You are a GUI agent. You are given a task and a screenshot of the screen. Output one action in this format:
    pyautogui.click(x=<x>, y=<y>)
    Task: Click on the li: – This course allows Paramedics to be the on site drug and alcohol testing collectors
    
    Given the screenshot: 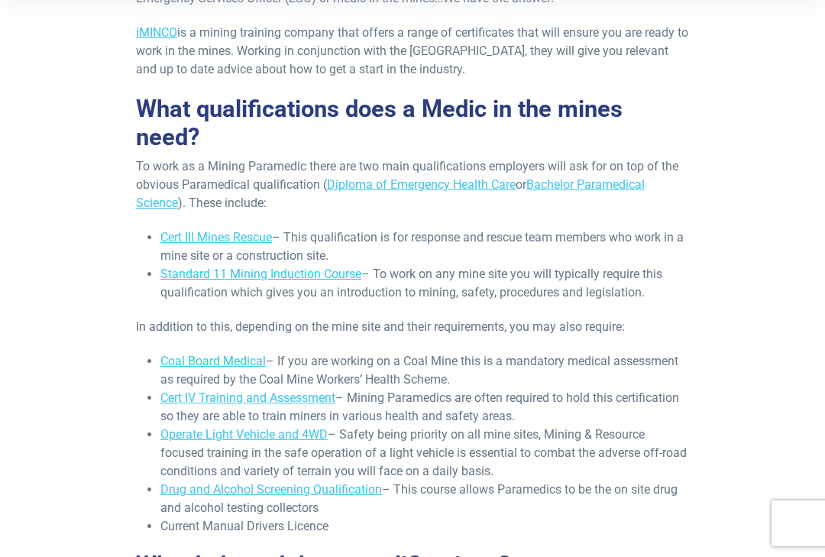 What is the action you would take?
    pyautogui.click(x=425, y=499)
    